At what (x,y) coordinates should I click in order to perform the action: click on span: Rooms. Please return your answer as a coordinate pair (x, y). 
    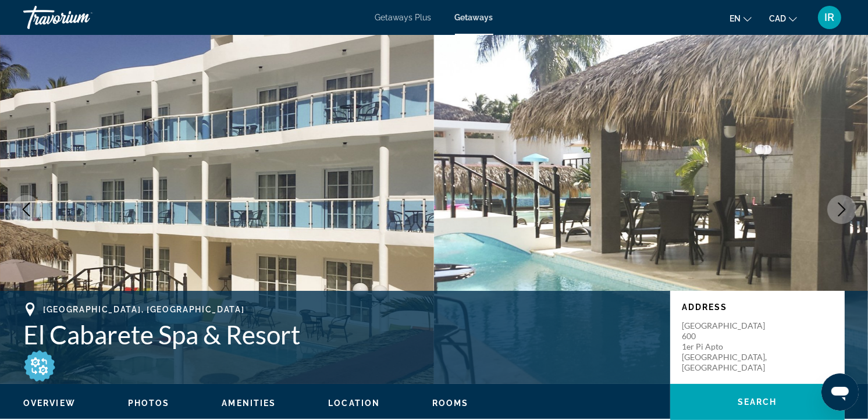
    Looking at the image, I should click on (450, 403).